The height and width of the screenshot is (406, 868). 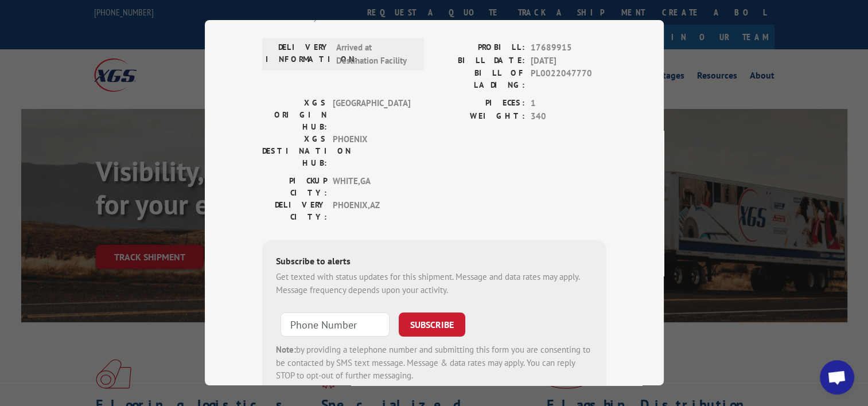 I want to click on label: DELIVERY INFORMATION:, so click(x=298, y=54).